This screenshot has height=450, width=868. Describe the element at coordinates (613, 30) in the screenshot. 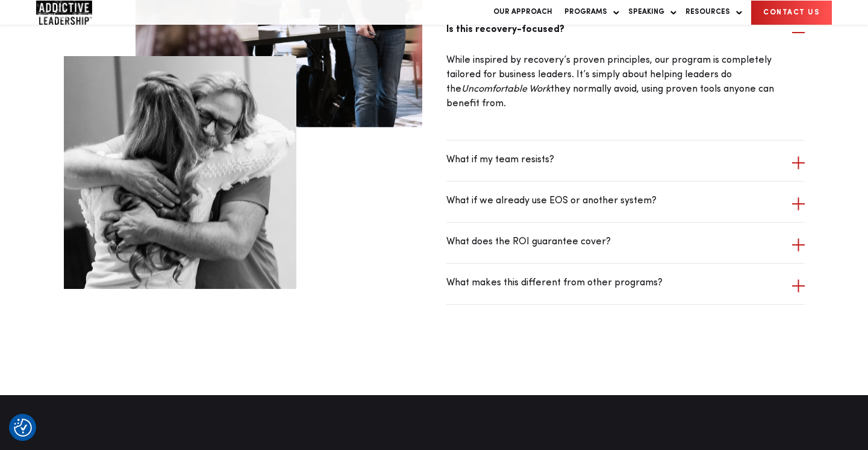

I see `span: Is this recovery-focused?` at that location.